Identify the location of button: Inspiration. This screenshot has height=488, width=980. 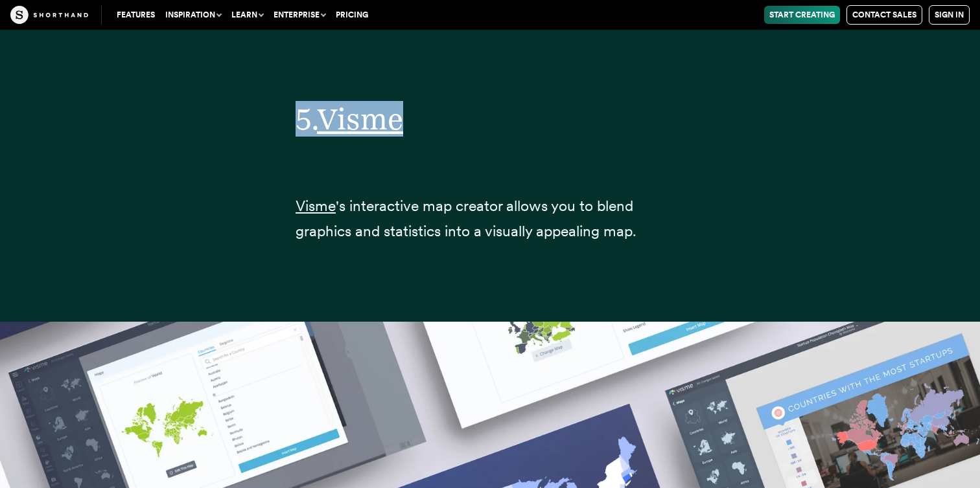
(193, 15).